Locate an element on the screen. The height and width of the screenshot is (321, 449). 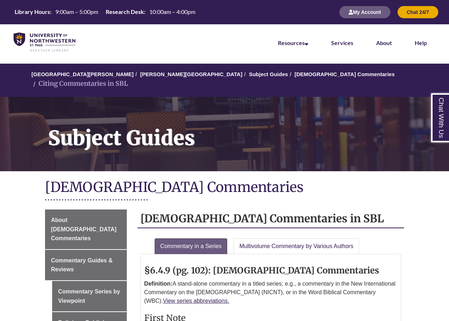
img: UNWSP Library Logo is located at coordinates (44, 42).